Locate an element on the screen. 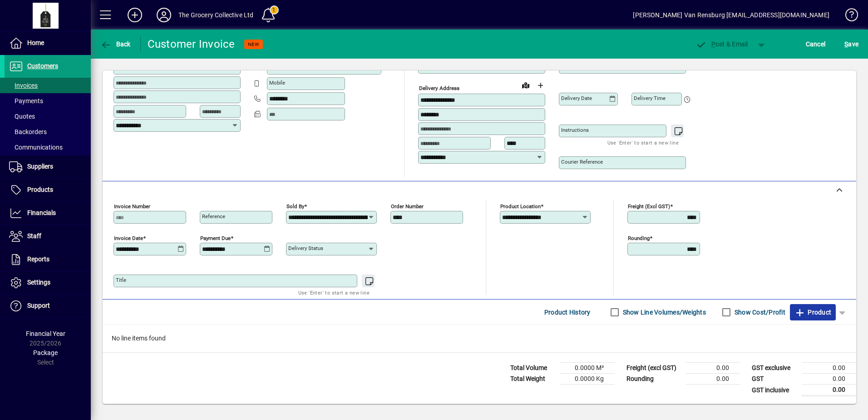 The height and width of the screenshot is (420, 868). span: Invoices is located at coordinates (23, 86).